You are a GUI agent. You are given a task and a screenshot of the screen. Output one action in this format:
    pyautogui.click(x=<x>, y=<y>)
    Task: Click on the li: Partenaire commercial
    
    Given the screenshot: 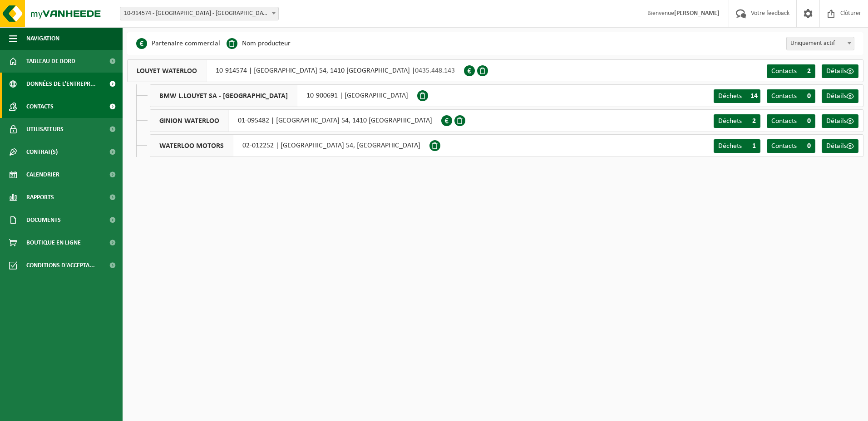 What is the action you would take?
    pyautogui.click(x=178, y=44)
    